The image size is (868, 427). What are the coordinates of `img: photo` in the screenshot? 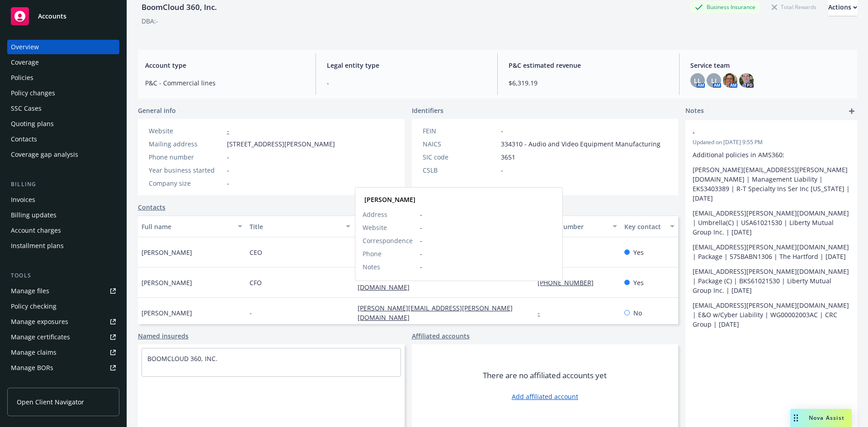 It's located at (746, 80).